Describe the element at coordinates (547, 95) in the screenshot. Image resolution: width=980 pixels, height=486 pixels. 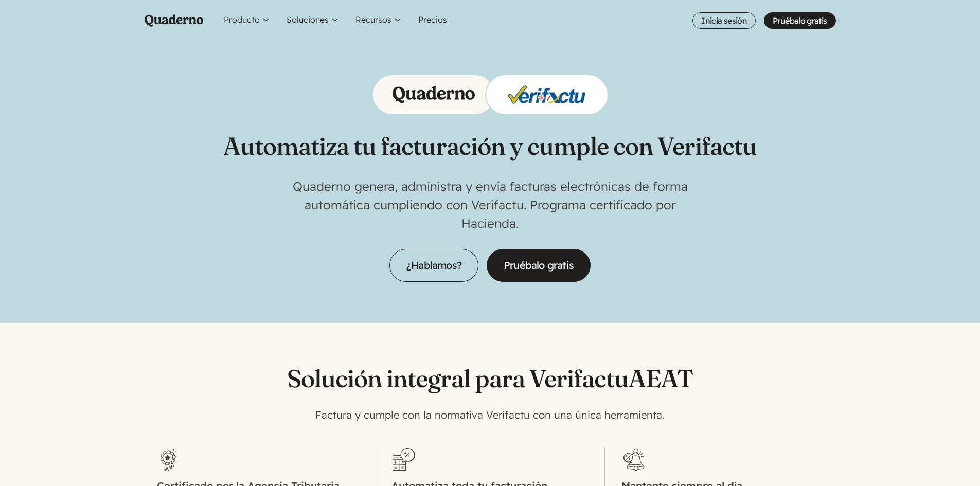
I see `img: Logo of Verifactu` at that location.